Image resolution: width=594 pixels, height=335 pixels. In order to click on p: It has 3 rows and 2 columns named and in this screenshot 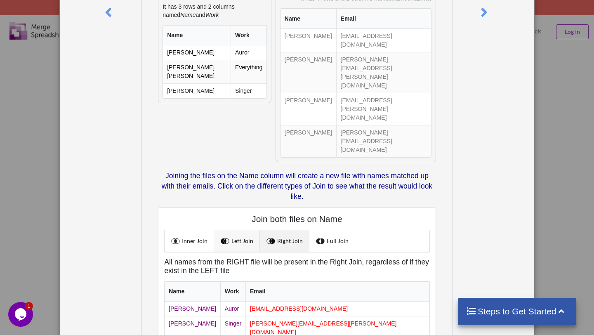, I will do `click(214, 11)`.